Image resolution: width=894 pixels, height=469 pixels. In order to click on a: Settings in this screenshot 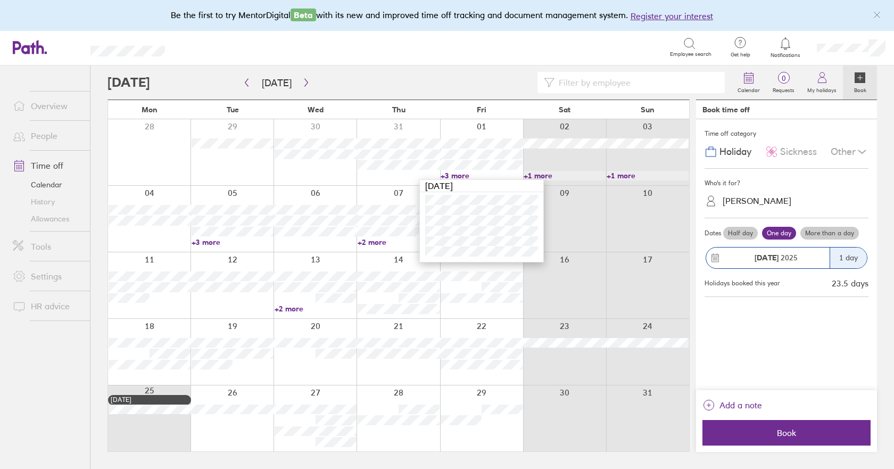, I will do `click(47, 276)`.